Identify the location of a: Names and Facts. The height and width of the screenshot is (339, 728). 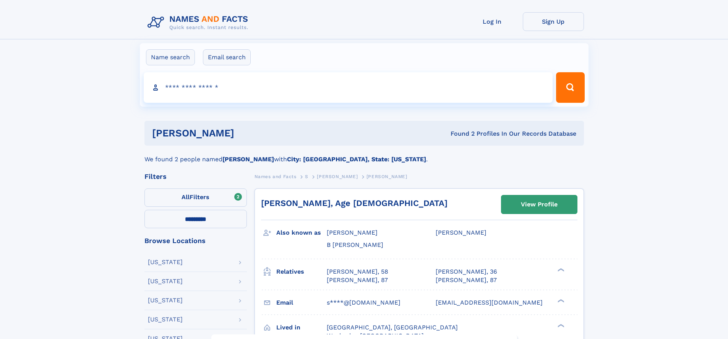
(276, 176).